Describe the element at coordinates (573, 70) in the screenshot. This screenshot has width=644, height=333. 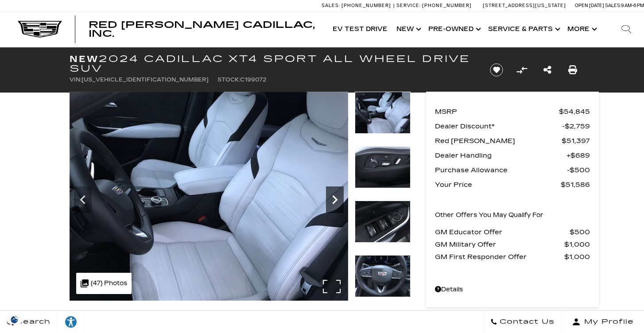
I see `a: Print this New 2024 Cadillac XT4 Sport All Wheel Drive SUV` at that location.